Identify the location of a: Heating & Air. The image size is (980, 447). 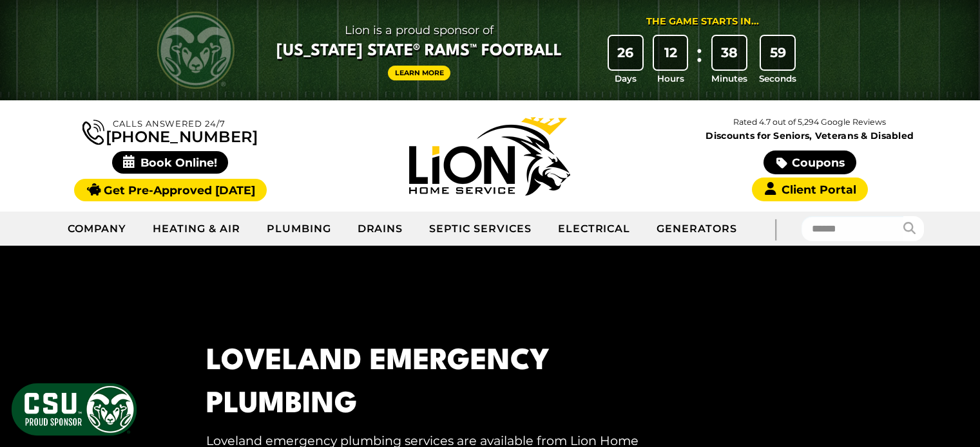
(196, 229).